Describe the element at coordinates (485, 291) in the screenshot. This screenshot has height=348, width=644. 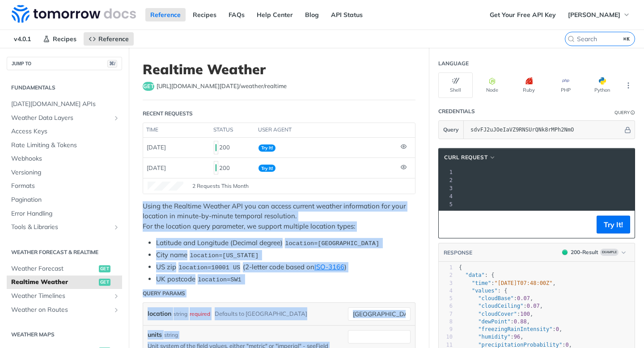
I see `span: "values"` at that location.